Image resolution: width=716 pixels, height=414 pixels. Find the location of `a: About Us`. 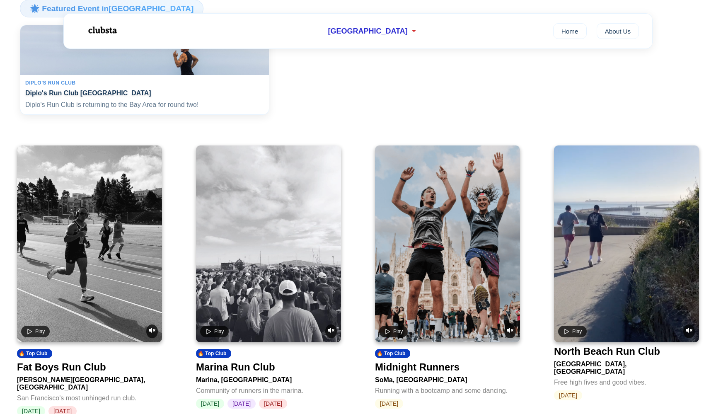

a: About Us is located at coordinates (618, 31).